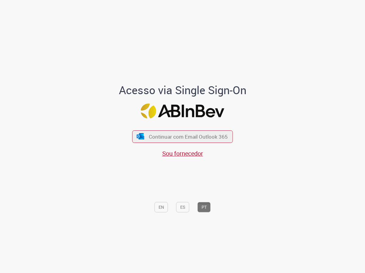 This screenshot has height=273, width=365. I want to click on button: ES, so click(182, 207).